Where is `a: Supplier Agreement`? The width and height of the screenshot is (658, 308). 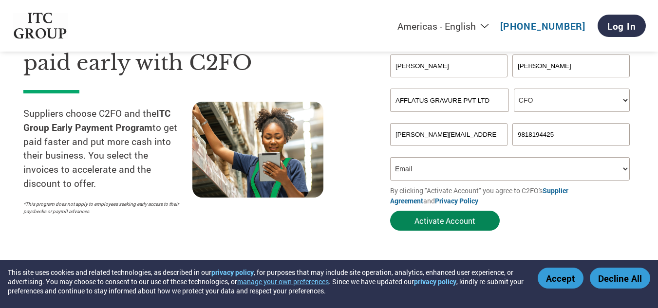
a: Supplier Agreement is located at coordinates (479, 196).